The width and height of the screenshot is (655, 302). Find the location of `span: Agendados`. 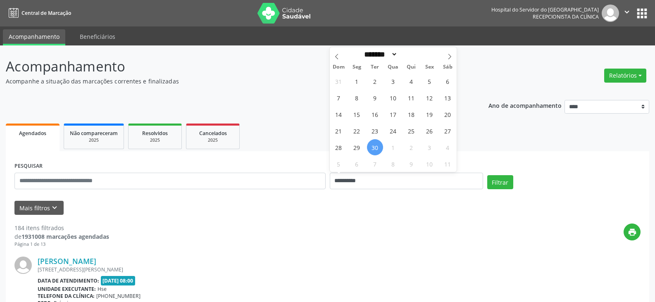

span: Agendados is located at coordinates (33, 133).